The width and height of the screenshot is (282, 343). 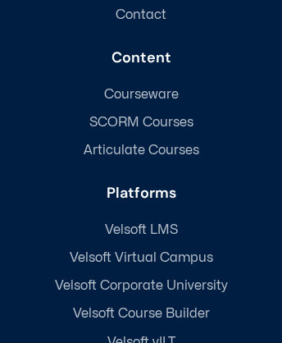 What do you see at coordinates (141, 313) in the screenshot?
I see `a: Velsoft Course Builder` at bounding box center [141, 313].